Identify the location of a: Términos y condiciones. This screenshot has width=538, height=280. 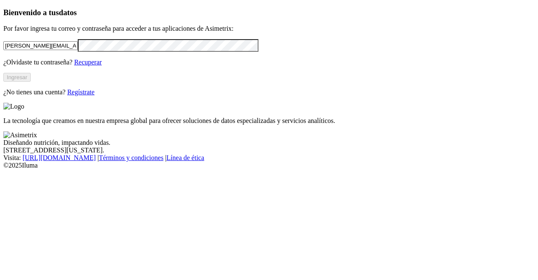
(131, 157).